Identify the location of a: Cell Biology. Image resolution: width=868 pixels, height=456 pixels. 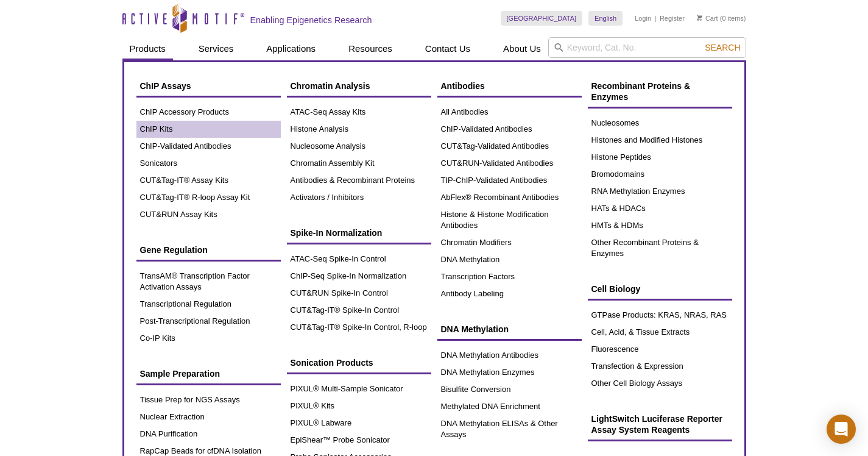
(659, 289).